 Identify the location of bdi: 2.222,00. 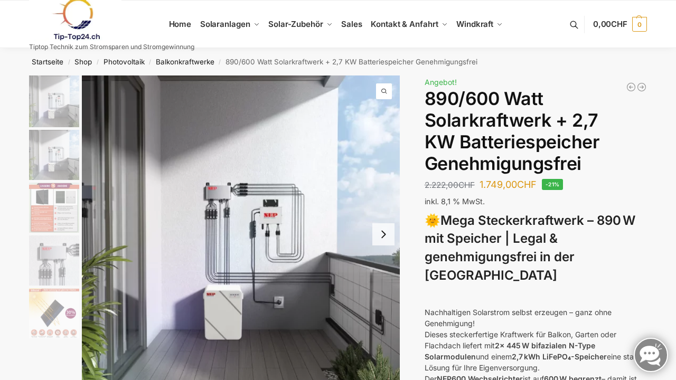
(449, 185).